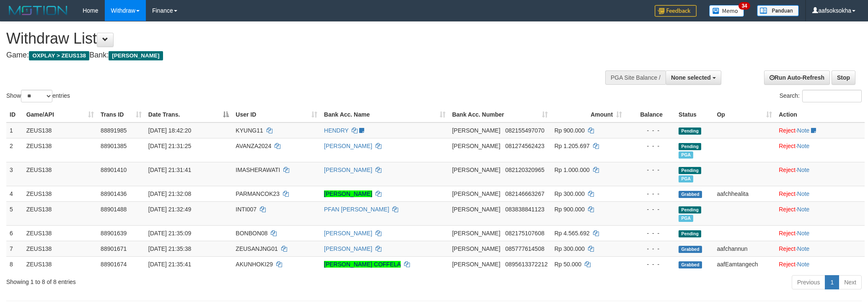  What do you see at coordinates (256, 249) in the screenshot?
I see `span: ZEUSANJNG01` at bounding box center [256, 249].